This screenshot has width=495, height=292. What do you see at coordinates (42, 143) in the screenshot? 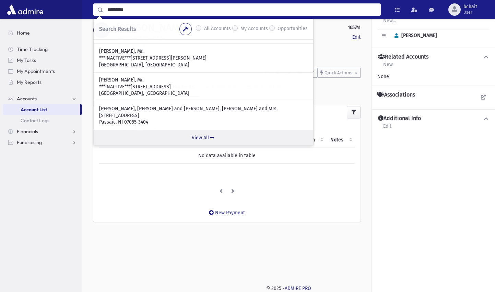
I see `a: Fundraising` at bounding box center [42, 143].